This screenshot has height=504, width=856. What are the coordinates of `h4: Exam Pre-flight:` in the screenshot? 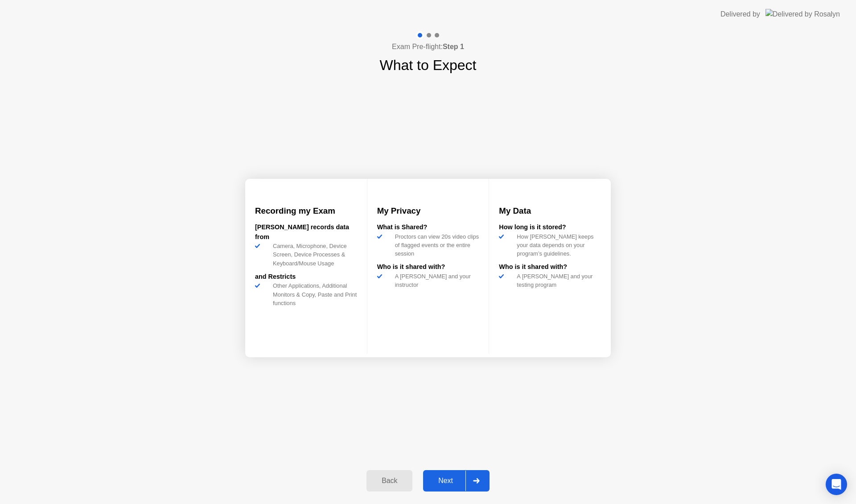 It's located at (428, 47).